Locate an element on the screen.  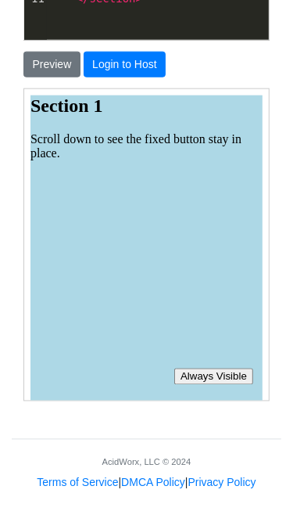
a: DMCA Policy is located at coordinates (153, 482).